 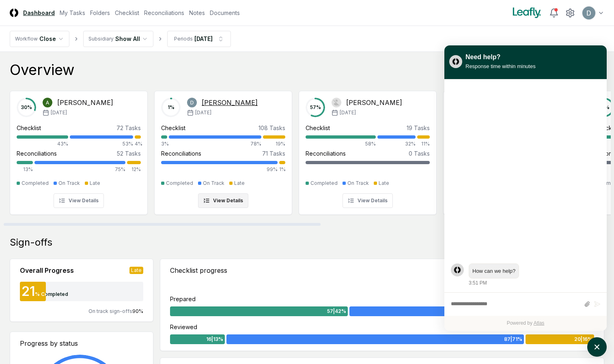 What do you see at coordinates (423, 144) in the screenshot?
I see `div: 11%` at bounding box center [423, 144].